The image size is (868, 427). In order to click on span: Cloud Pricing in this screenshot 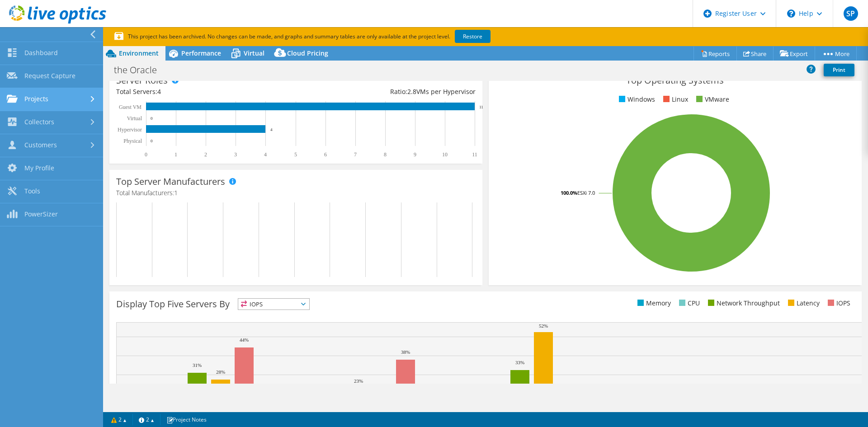, I will do `click(308, 53)`.